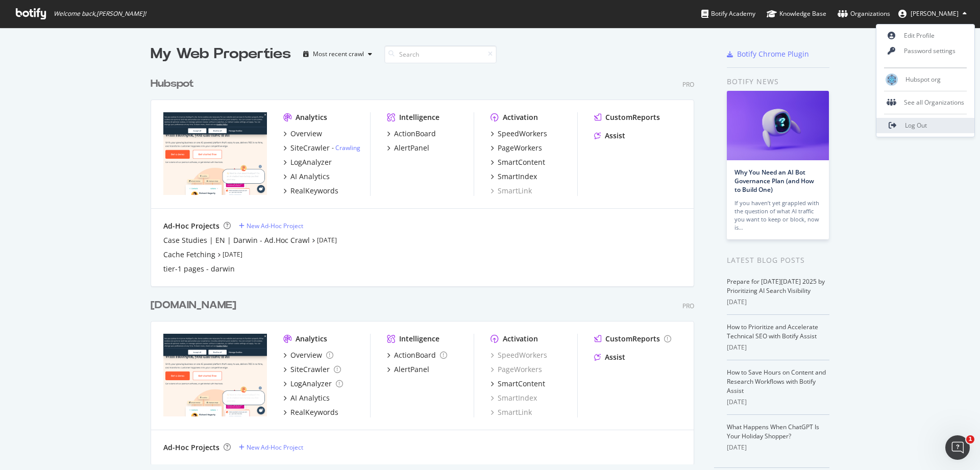 The width and height of the screenshot is (980, 470). What do you see at coordinates (303, 134) in the screenshot?
I see `a: Overview` at bounding box center [303, 134].